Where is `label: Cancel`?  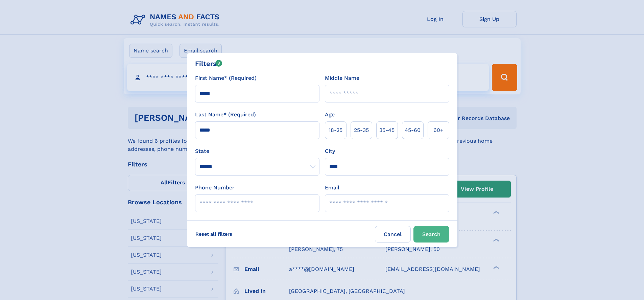 label: Cancel is located at coordinates (393, 234).